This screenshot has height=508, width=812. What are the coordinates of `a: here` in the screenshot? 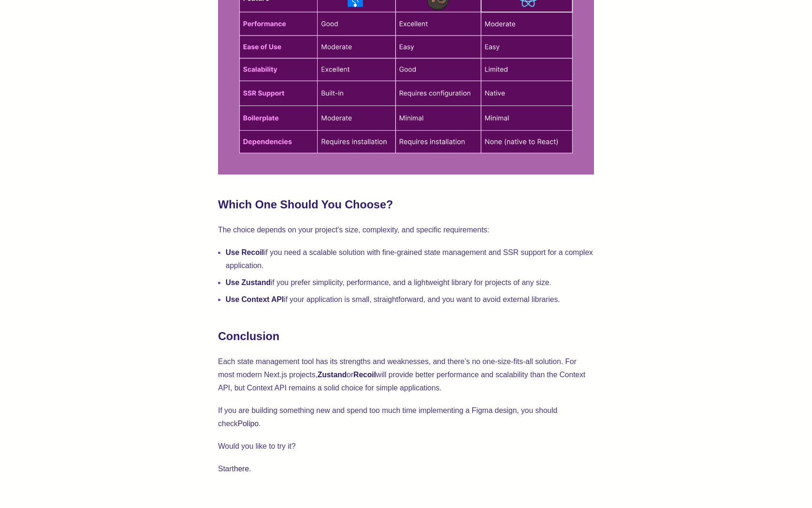 It's located at (241, 468).